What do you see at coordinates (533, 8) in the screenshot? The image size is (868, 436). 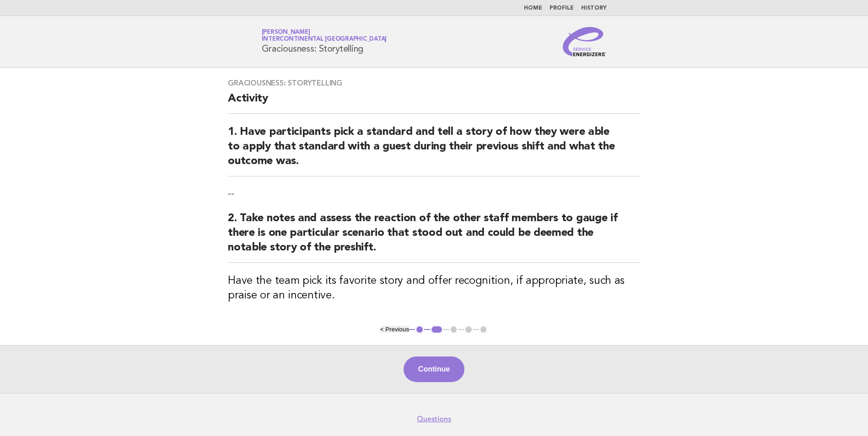 I see `a: Home` at bounding box center [533, 8].